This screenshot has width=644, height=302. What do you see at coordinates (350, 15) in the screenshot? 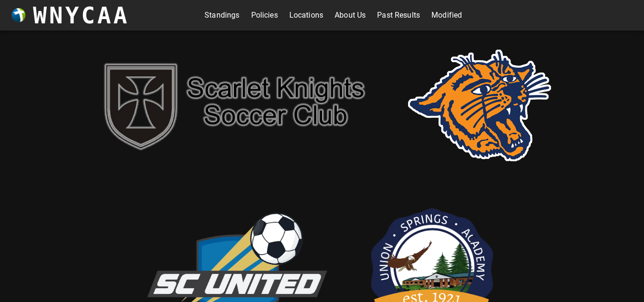
I see `a: About Us` at bounding box center [350, 15].